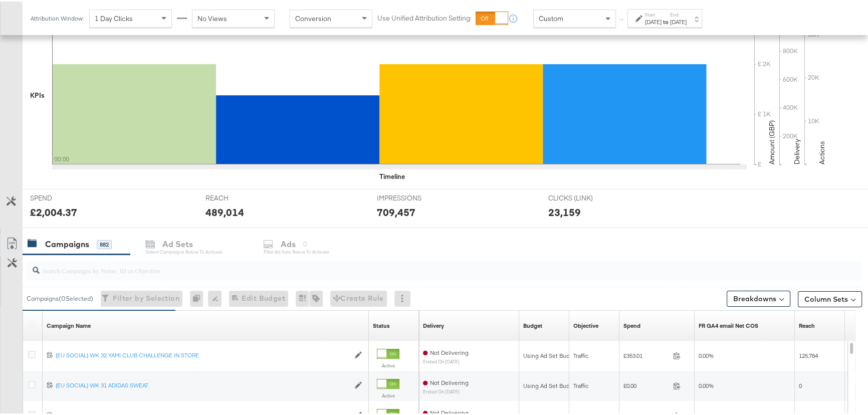 The height and width of the screenshot is (415, 868). I want to click on div: (EU SOCIAL) WK 31 ADIDAS SWEAT, so click(203, 384).